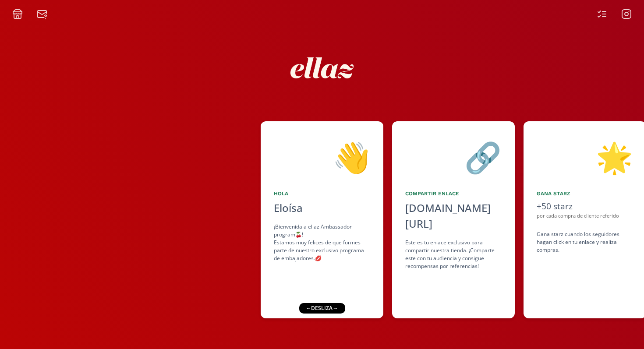 Image resolution: width=644 pixels, height=349 pixels. Describe the element at coordinates (322, 208) in the screenshot. I see `div: Eloísa` at that location.